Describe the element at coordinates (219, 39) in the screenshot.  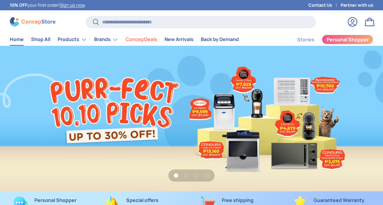
I see `a: Back by Demand` at that location.